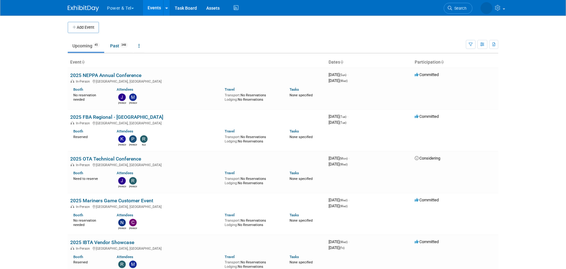  I want to click on div: Rod Philp, so click(144, 145).